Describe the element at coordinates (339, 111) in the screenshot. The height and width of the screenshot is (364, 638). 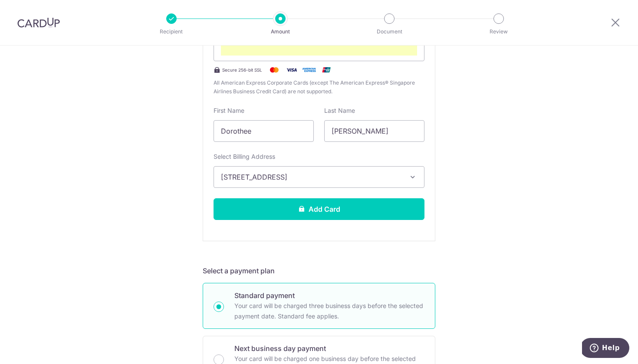
I see `label: Last Name` at that location.